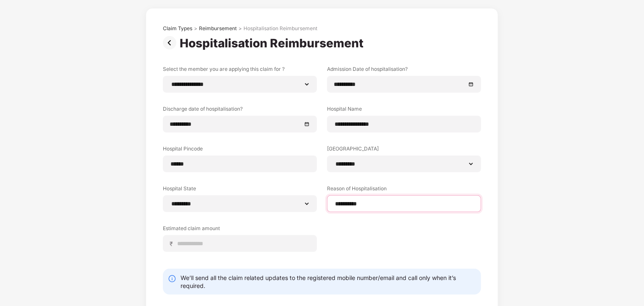 The height and width of the screenshot is (306, 644). What do you see at coordinates (218, 29) in the screenshot?
I see `div: Reimbursement` at bounding box center [218, 29].